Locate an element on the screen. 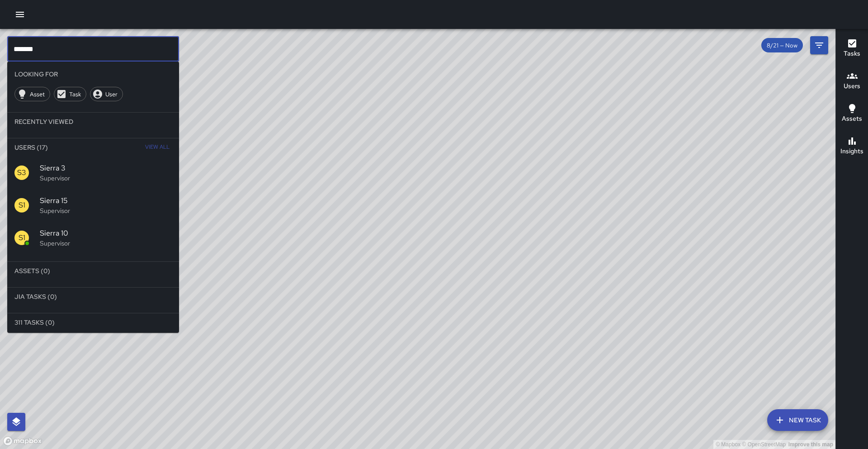 This screenshot has height=449, width=868. li: 311 Tasks (0) is located at coordinates (93, 323).